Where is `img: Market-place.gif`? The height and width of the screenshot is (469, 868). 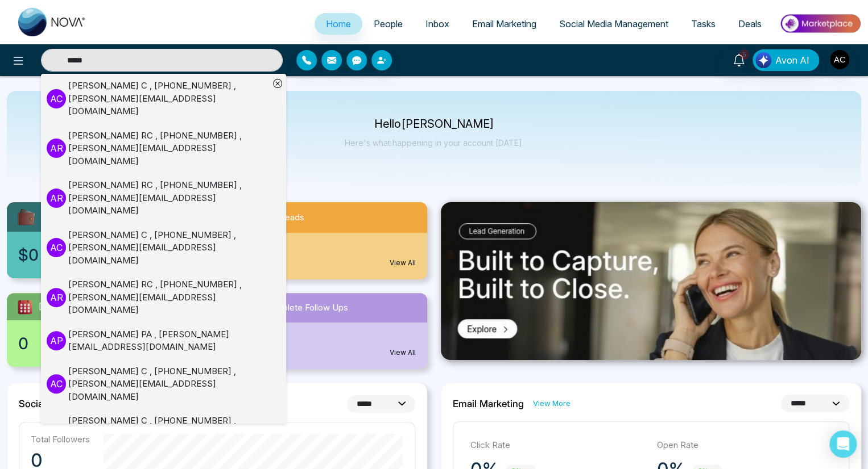 img: Market-place.gif is located at coordinates (819, 24).